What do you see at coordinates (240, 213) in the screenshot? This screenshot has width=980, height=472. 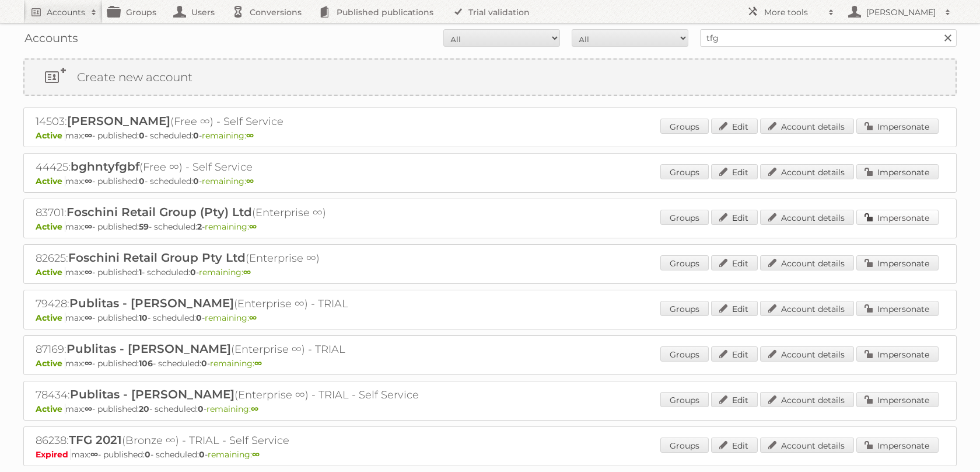 I see `h2: 83701: (Enterprise ∞)` at bounding box center [240, 213].